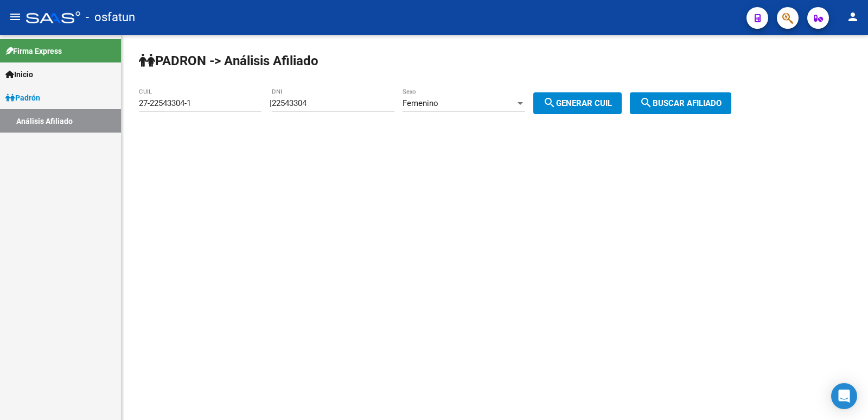 The image size is (868, 420). I want to click on button: Generar CUIL, so click(577, 103).